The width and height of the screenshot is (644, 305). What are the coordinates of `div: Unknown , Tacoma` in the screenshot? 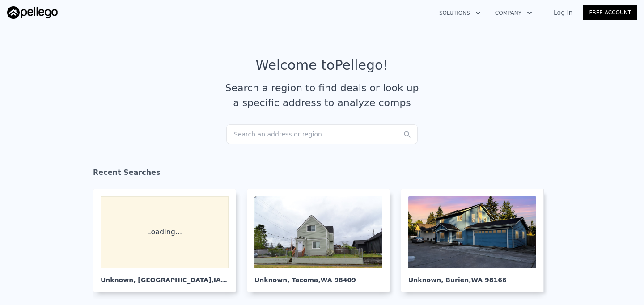 It's located at (318, 277).